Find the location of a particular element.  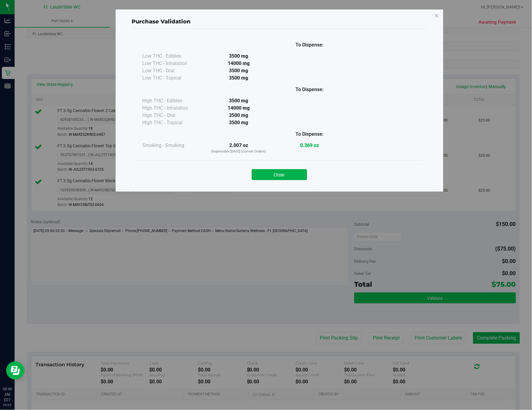

div: 2.007 oz is located at coordinates (238, 148).